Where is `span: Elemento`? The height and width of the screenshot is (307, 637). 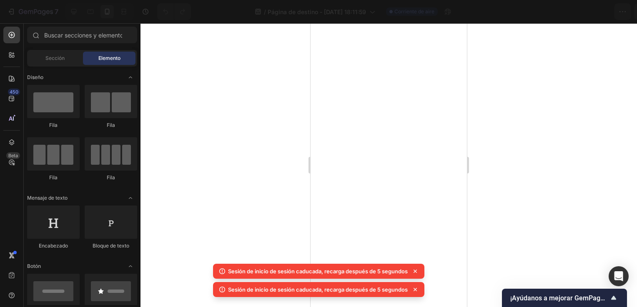
span: Elemento is located at coordinates (109, 58).